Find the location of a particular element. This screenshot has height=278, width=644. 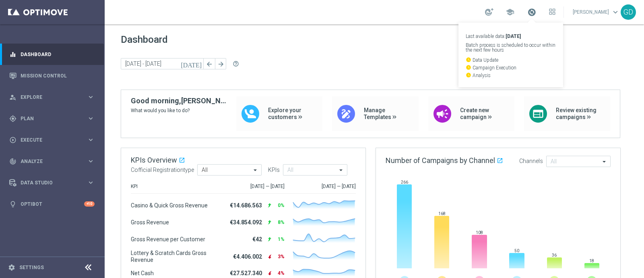

i: person_search is located at coordinates (13, 97).